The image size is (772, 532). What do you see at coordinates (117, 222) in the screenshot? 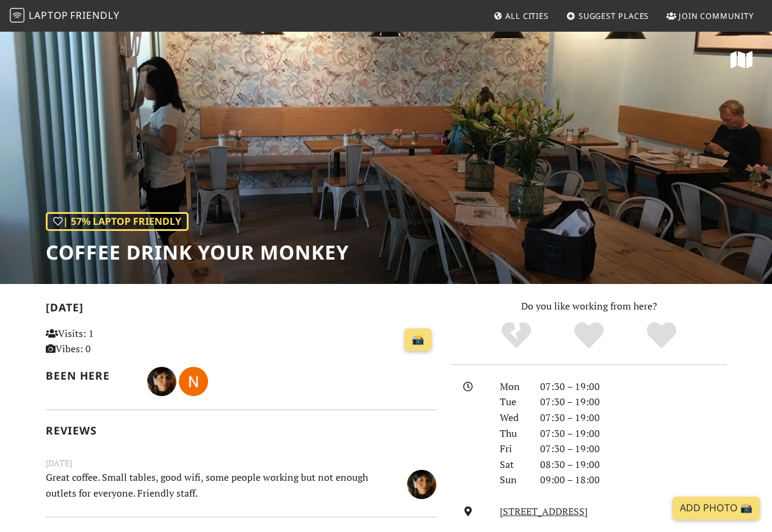
I see `div: | 57% Laptop Friendly` at bounding box center [117, 222].